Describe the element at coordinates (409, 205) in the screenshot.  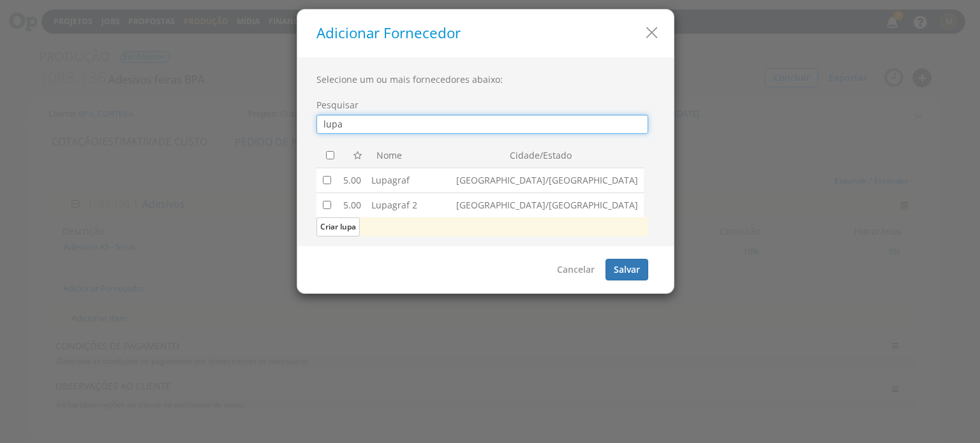
I see `td: Lupagraf 2` at that location.